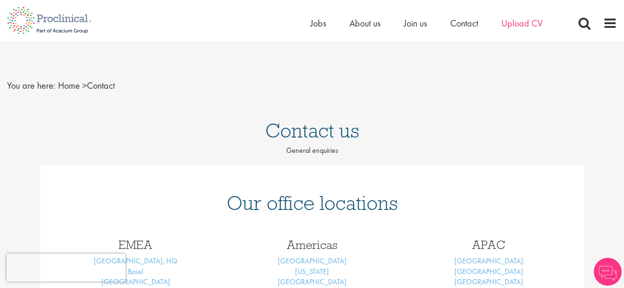  Describe the element at coordinates (464, 23) in the screenshot. I see `a: Contact` at that location.